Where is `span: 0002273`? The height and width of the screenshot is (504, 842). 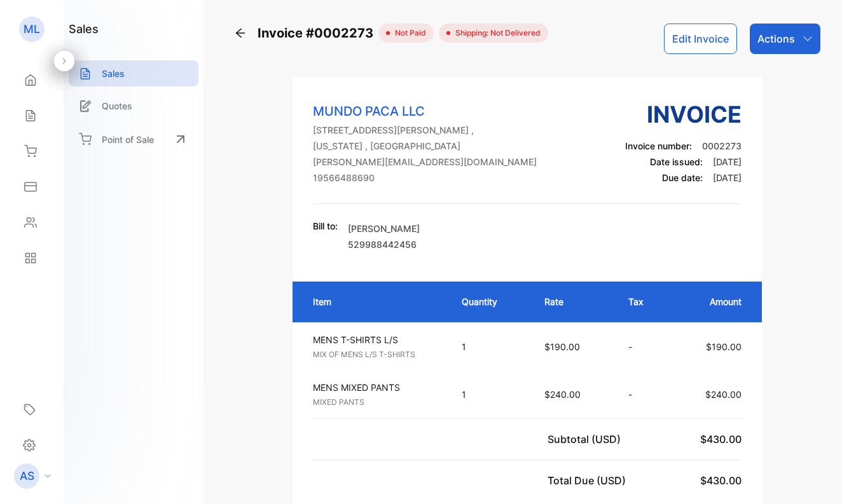
span: 0002273 is located at coordinates (721, 146).